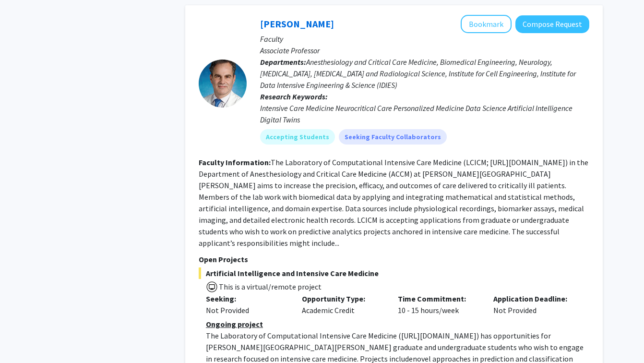 This screenshot has width=644, height=363. I want to click on mat-chip: Seeking Faculty Collaborators, so click(392, 137).